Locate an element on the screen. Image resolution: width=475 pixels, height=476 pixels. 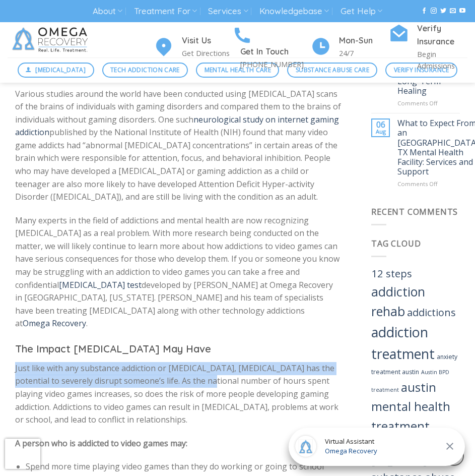
p: Get Directions is located at coordinates (207, 53).